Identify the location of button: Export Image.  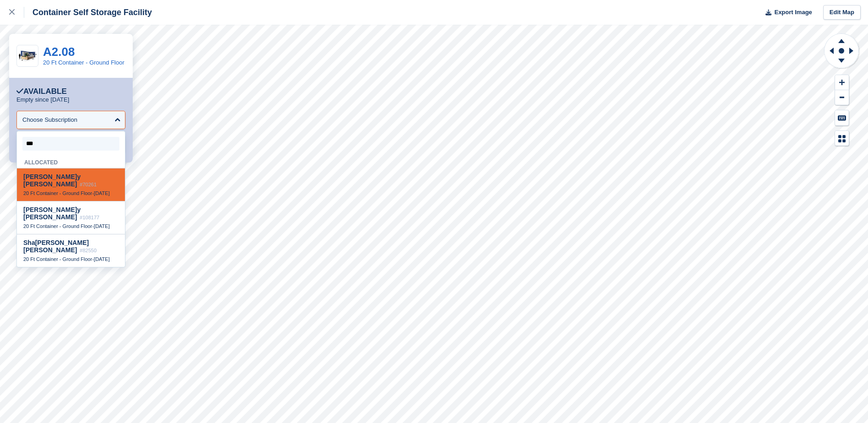
(786, 12).